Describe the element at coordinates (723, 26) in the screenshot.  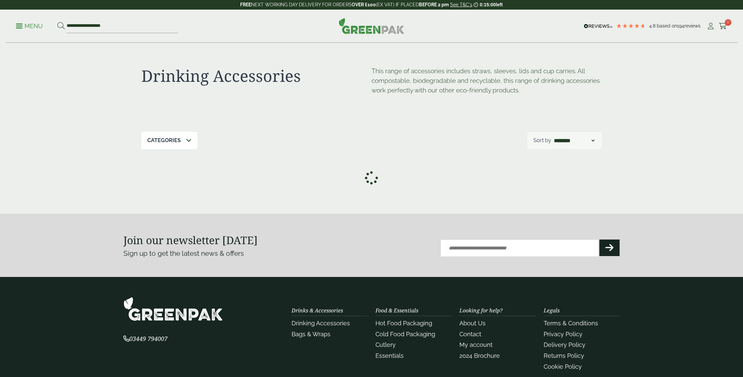
I see `i: Cart` at that location.